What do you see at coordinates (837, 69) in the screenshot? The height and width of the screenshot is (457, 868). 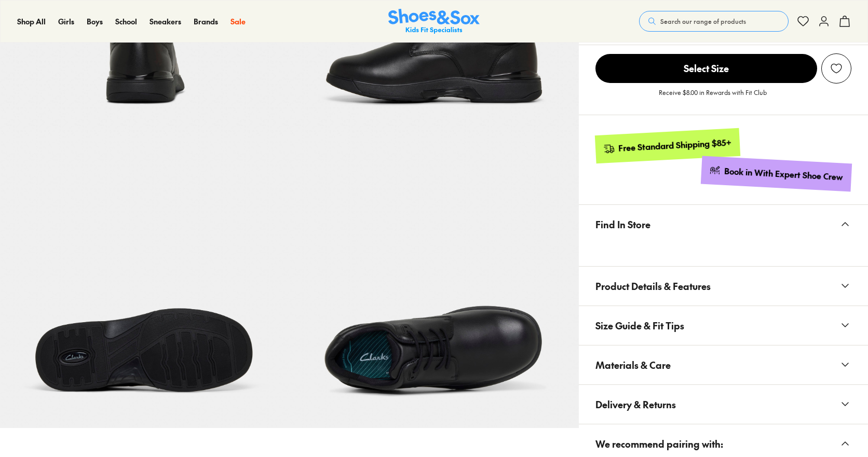 I see `button: Add to Wishlist` at bounding box center [837, 69].